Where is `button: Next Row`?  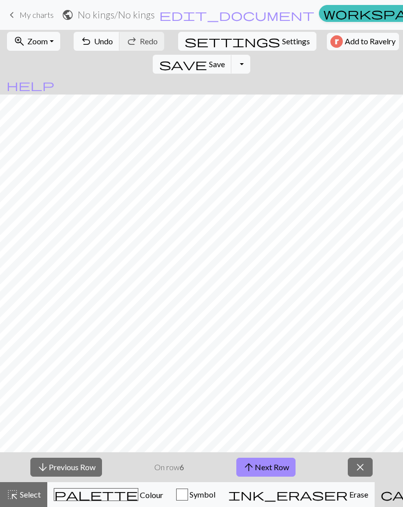 button: Next Row is located at coordinates (266, 467).